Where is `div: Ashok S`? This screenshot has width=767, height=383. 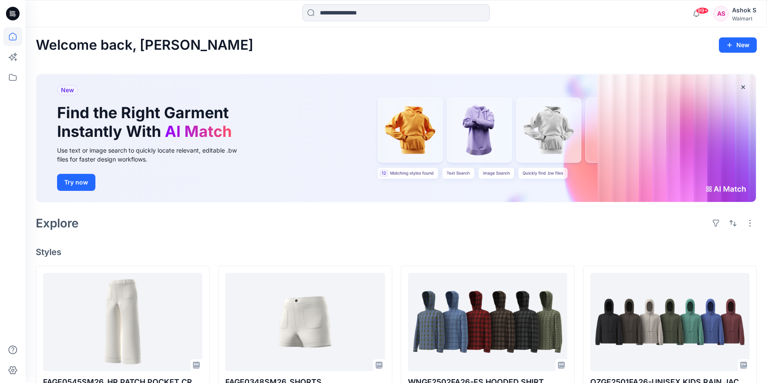
div: Ashok S is located at coordinates (744, 10).